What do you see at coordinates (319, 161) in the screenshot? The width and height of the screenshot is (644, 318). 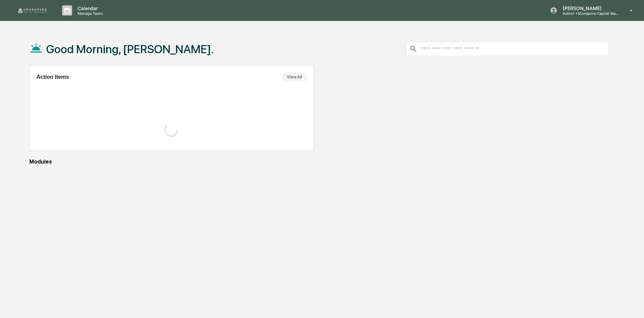 I see `div: Modules` at bounding box center [319, 161].